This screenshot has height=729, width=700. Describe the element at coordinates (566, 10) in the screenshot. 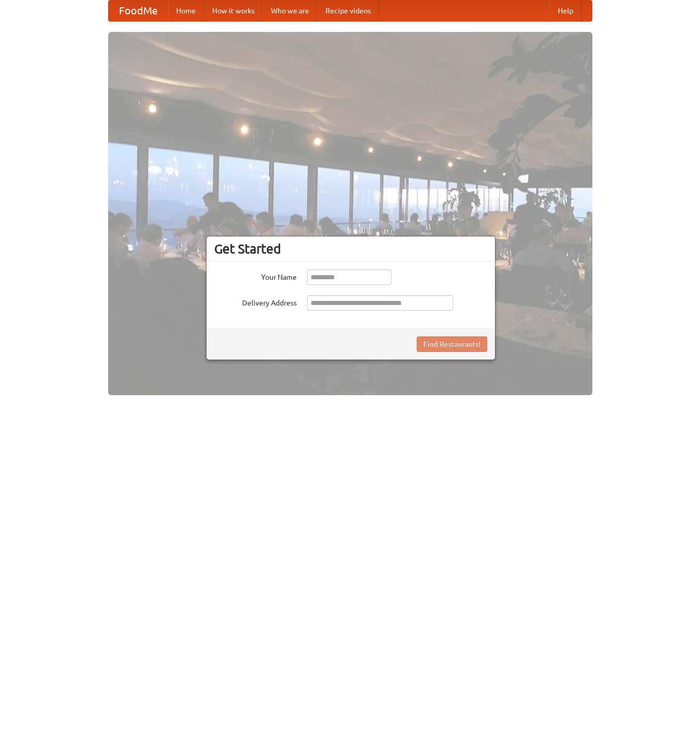

I see `a: Help` at that location.